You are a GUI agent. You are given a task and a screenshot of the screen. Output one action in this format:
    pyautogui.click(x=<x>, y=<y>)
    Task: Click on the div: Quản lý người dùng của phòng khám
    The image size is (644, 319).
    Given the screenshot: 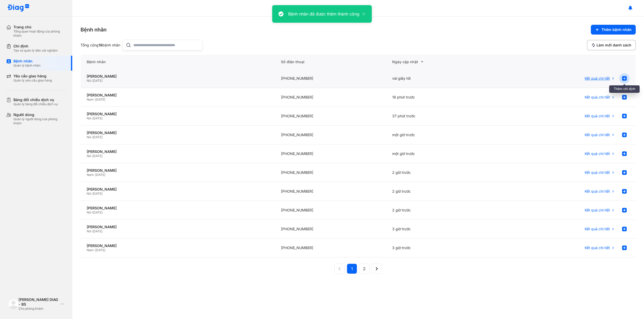 What is the action you would take?
    pyautogui.click(x=40, y=121)
    